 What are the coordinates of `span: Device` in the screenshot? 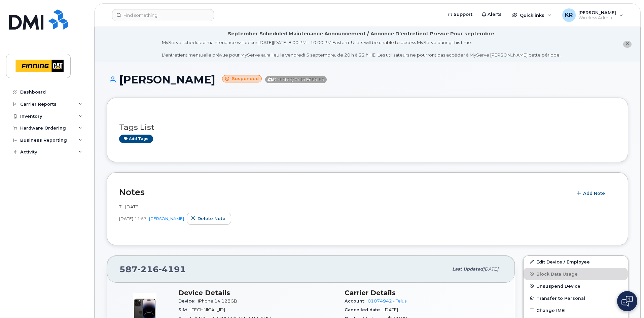 It's located at (188, 301).